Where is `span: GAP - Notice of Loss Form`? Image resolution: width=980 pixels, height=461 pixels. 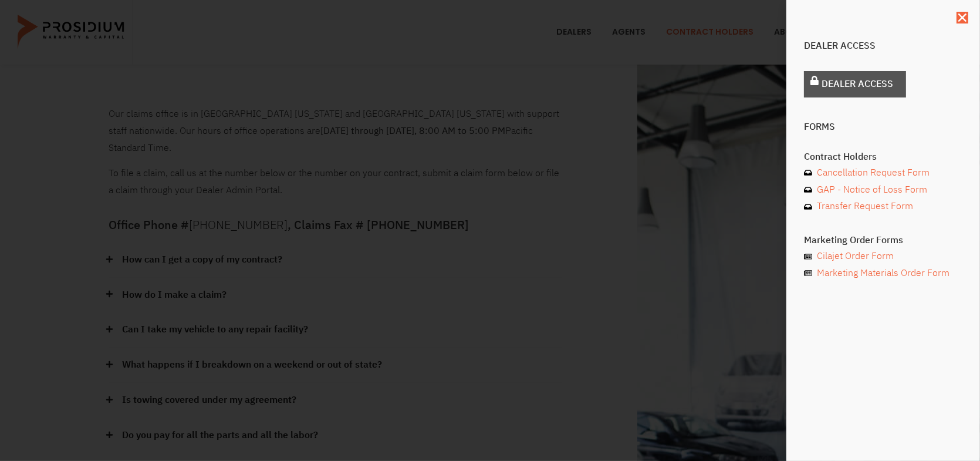 span: GAP - Notice of Loss Form is located at coordinates (871, 189).